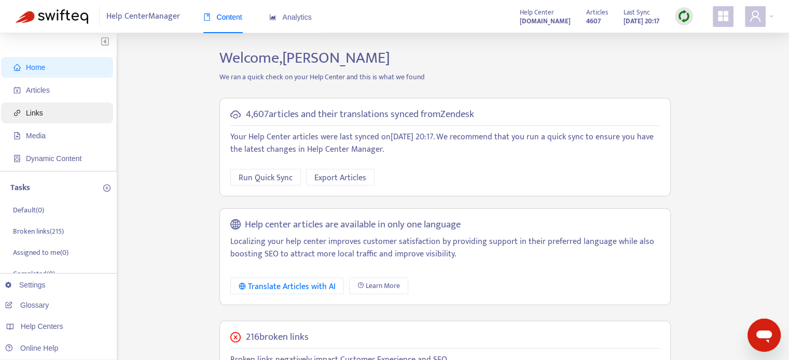 Image resolution: width=789 pixels, height=360 pixels. I want to click on span: Content, so click(222, 17).